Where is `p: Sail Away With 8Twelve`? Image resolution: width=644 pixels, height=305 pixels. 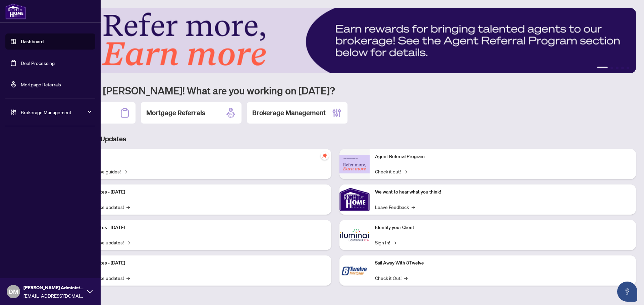 p: Sail Away With 8Twelve is located at coordinates (503, 264).